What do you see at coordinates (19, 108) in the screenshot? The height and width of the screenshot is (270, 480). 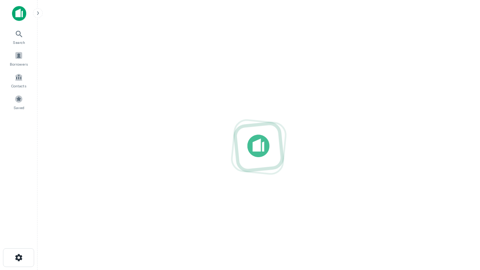 I see `span: Saved` at bounding box center [19, 108].